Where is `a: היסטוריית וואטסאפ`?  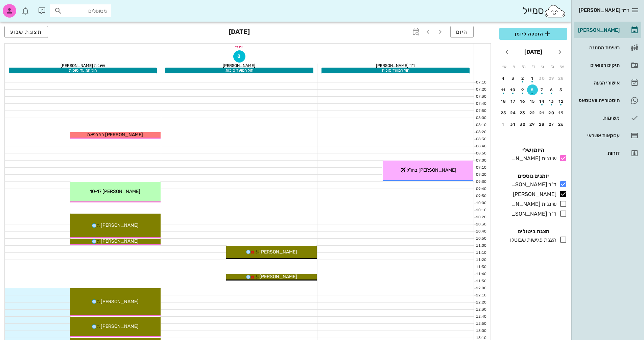
a: היסטוריית וואטסאפ is located at coordinates (608, 100).